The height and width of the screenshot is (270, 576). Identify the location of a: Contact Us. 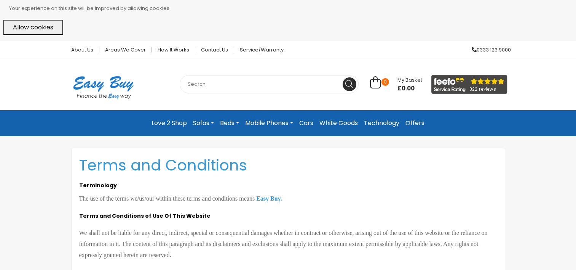
(215, 50).